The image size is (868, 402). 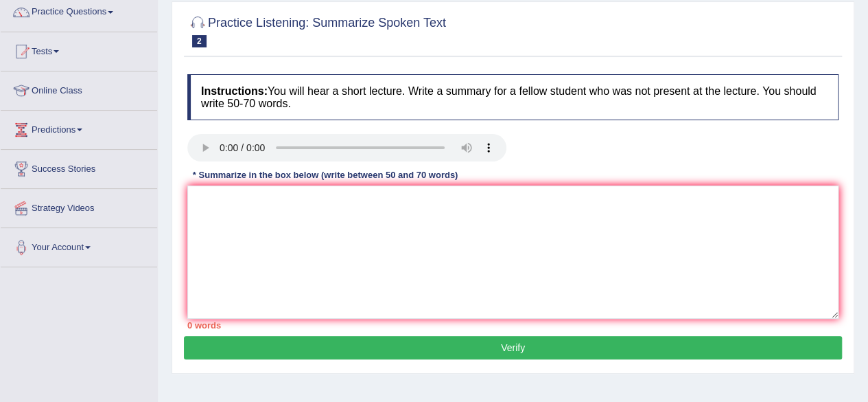 What do you see at coordinates (79, 206) in the screenshot?
I see `a: Strategy Videos` at bounding box center [79, 206].